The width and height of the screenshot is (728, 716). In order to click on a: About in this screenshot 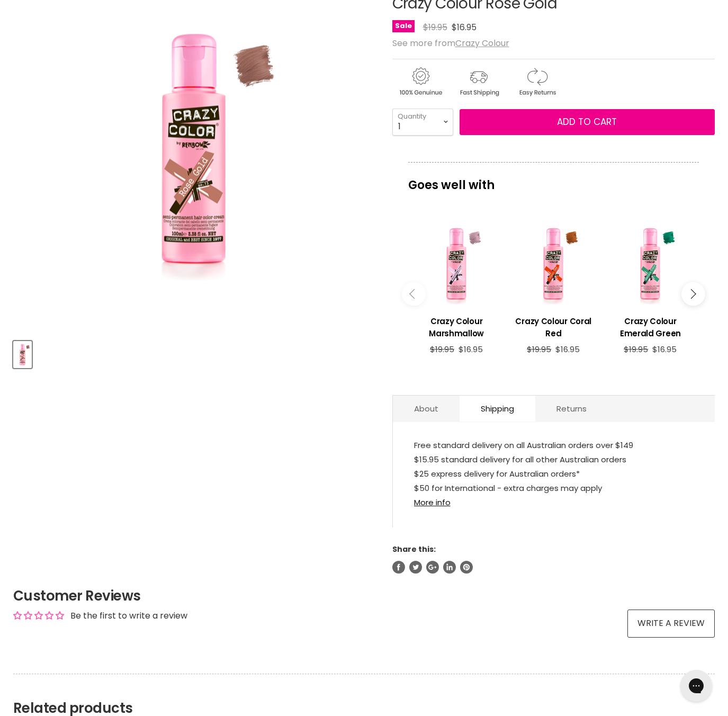, I will do `click(426, 408)`.